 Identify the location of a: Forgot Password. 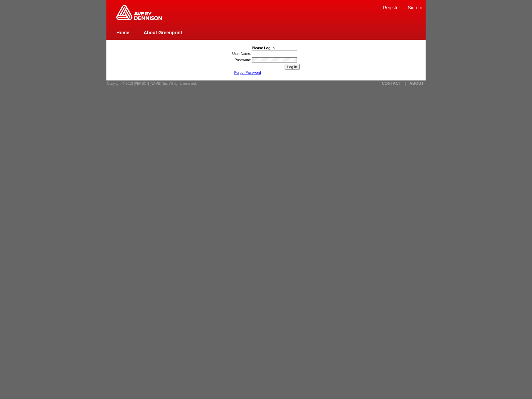
(247, 73).